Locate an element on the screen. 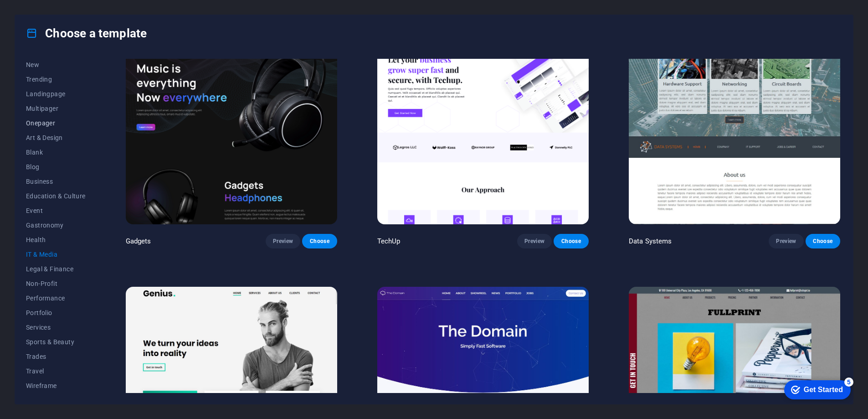 Image resolution: width=868 pixels, height=419 pixels. button: Art & Design is located at coordinates (56, 138).